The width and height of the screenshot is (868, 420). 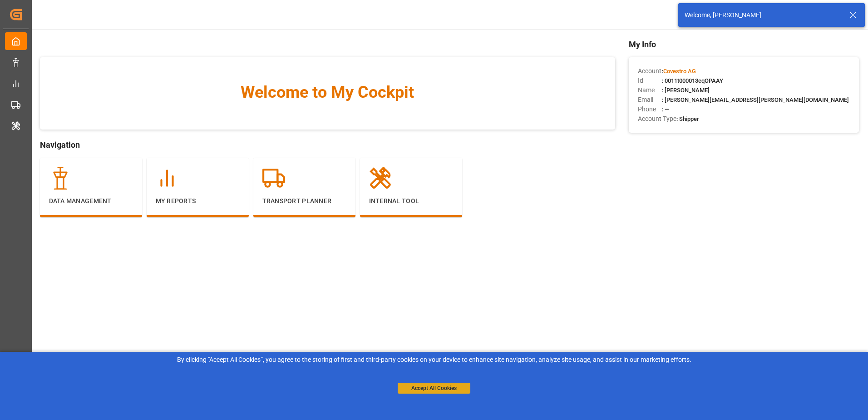 I want to click on p: Transport Planner, so click(x=304, y=201).